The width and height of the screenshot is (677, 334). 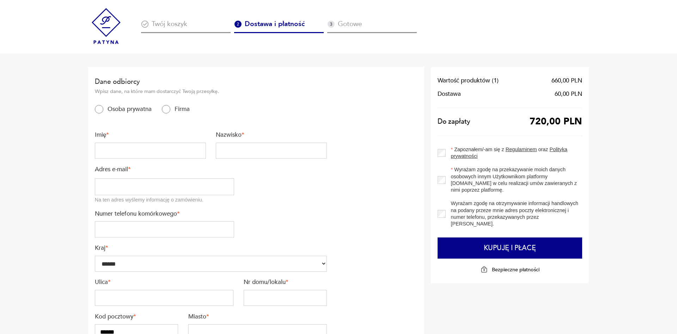 What do you see at coordinates (569, 94) in the screenshot?
I see `span: 60,00 PLN` at bounding box center [569, 94].